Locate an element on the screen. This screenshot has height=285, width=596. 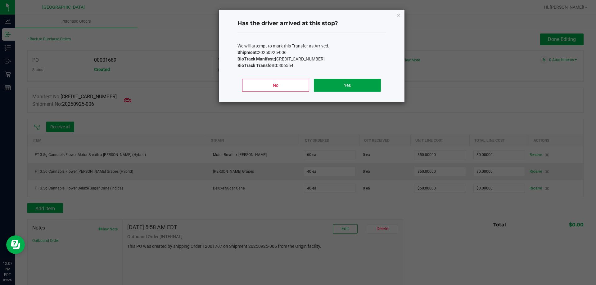
p: 20250925-006 is located at coordinates (312, 52).